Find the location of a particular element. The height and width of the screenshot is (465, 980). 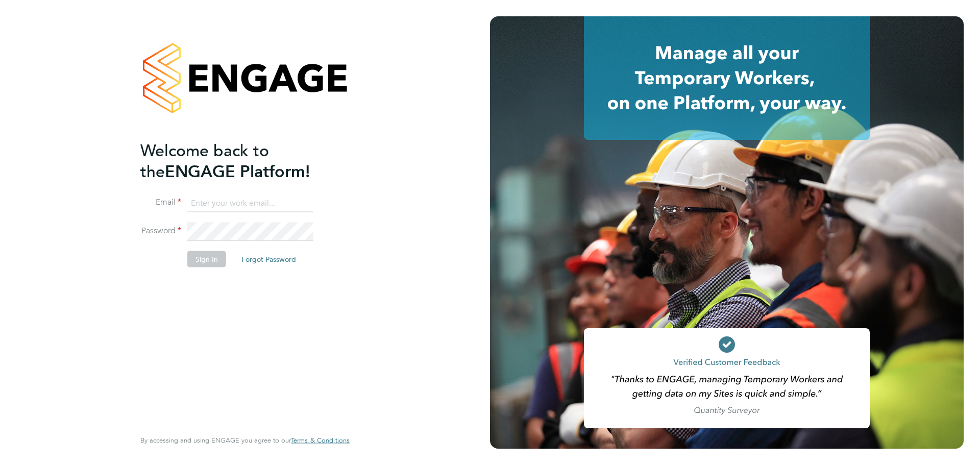

span: Welcome back to the is located at coordinates (205, 161).